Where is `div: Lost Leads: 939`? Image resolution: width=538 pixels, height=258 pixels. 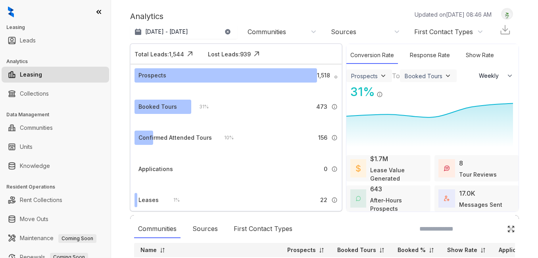
div: Lost Leads: 939 is located at coordinates (229, 54).